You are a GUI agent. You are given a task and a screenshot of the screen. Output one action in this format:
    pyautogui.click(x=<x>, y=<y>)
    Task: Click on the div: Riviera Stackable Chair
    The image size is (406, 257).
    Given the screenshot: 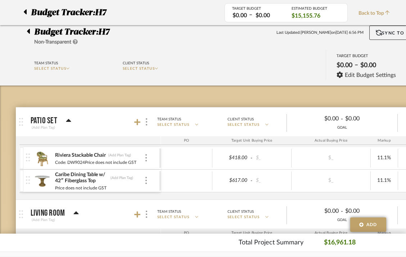 What is the action you would take?
    pyautogui.click(x=80, y=155)
    